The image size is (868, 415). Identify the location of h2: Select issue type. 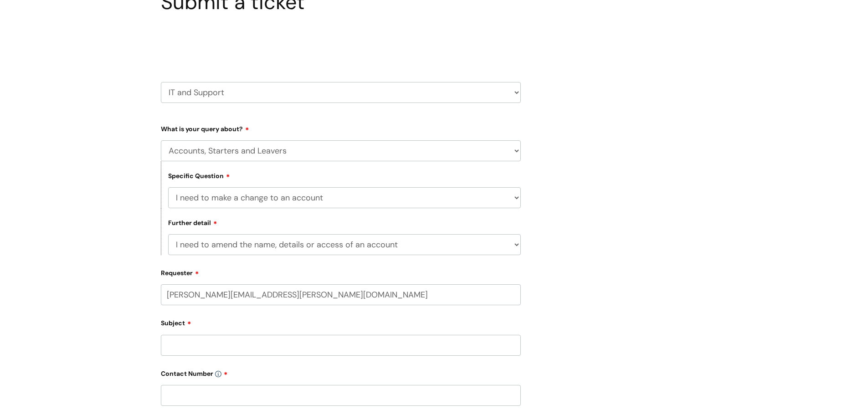
(341, 44).